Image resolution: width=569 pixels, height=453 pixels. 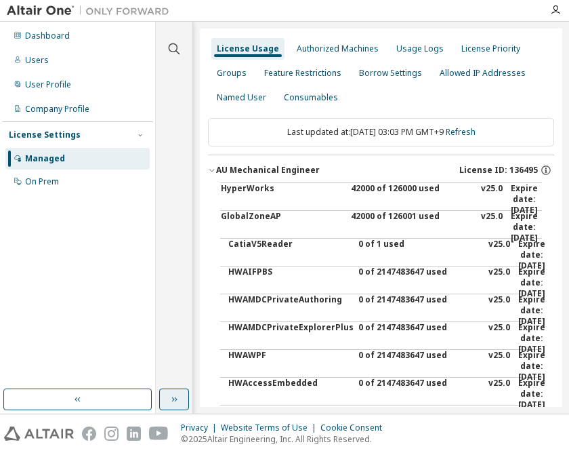 What do you see at coordinates (303, 73) in the screenshot?
I see `div: Feature Restrictions` at bounding box center [303, 73].